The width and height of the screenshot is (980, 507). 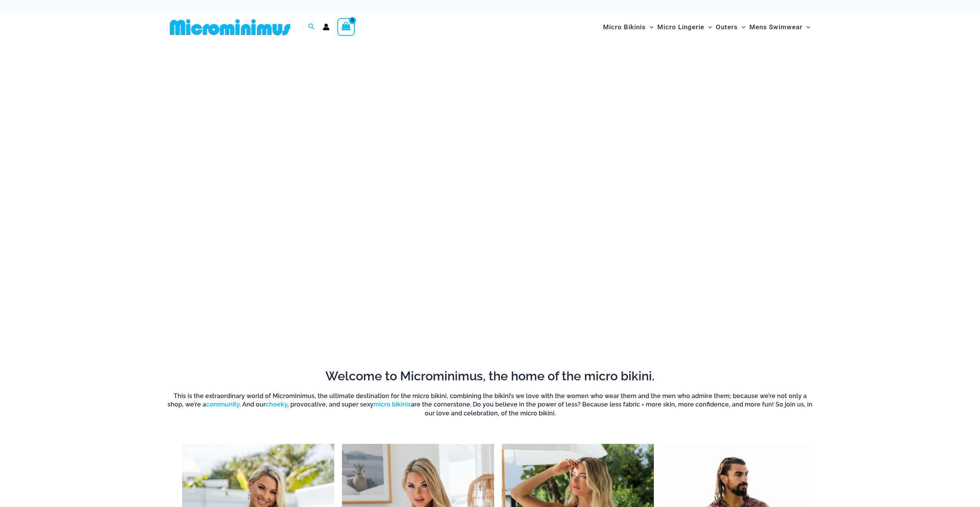 What do you see at coordinates (223, 404) in the screenshot?
I see `a: community` at bounding box center [223, 404].